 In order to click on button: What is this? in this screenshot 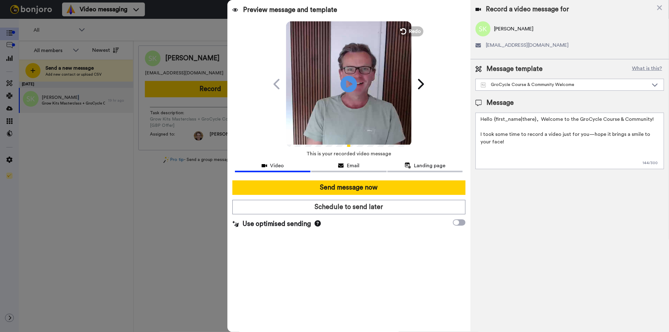, I will do `click(647, 69)`.